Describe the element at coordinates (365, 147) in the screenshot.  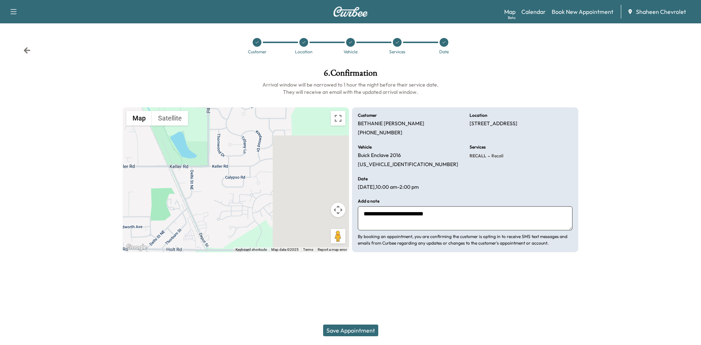
I see `h6: Vehicle` at that location.